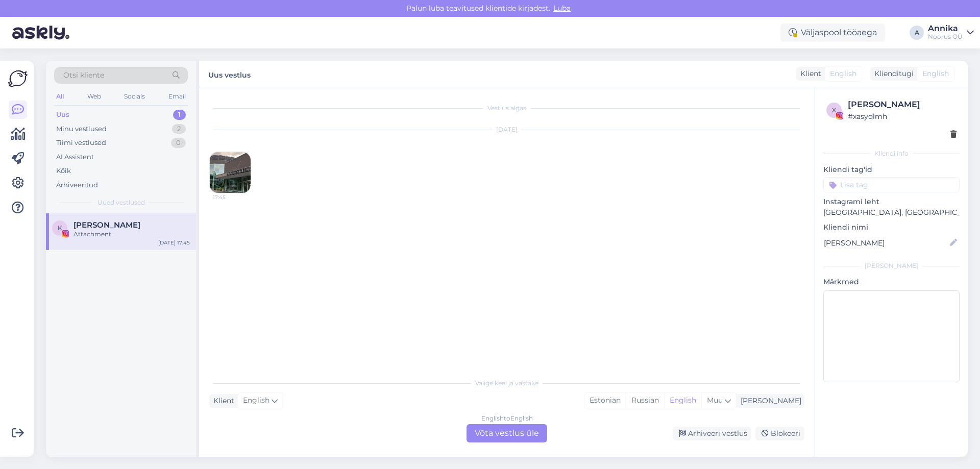  What do you see at coordinates (177, 96) in the screenshot?
I see `div: Email` at bounding box center [177, 96].